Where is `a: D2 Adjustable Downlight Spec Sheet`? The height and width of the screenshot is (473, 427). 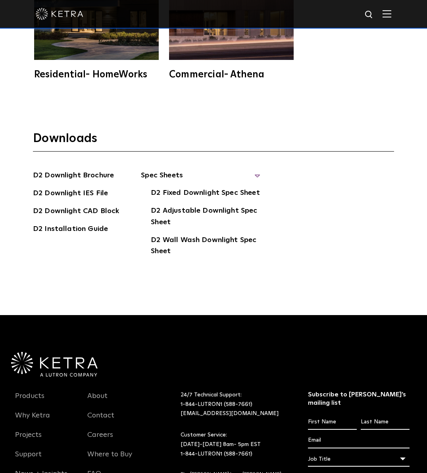 a: D2 Adjustable Downlight Spec Sheet is located at coordinates (205, 217).